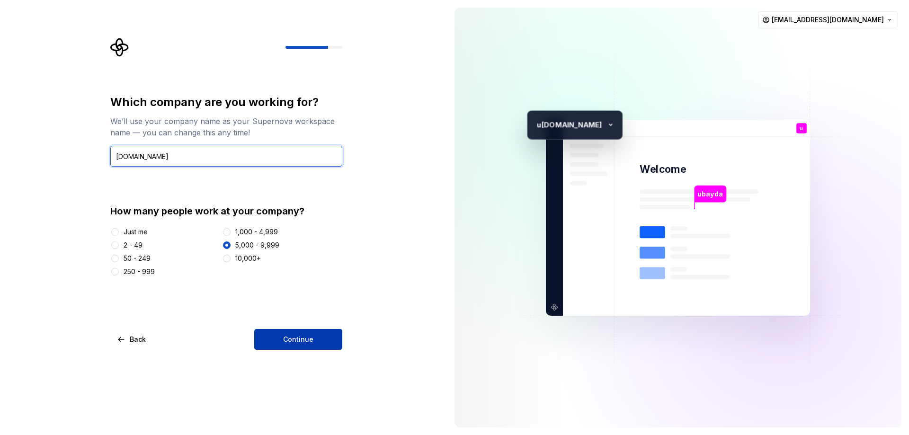  Describe the element at coordinates (248, 259) in the screenshot. I see `div: 10,000+` at that location.